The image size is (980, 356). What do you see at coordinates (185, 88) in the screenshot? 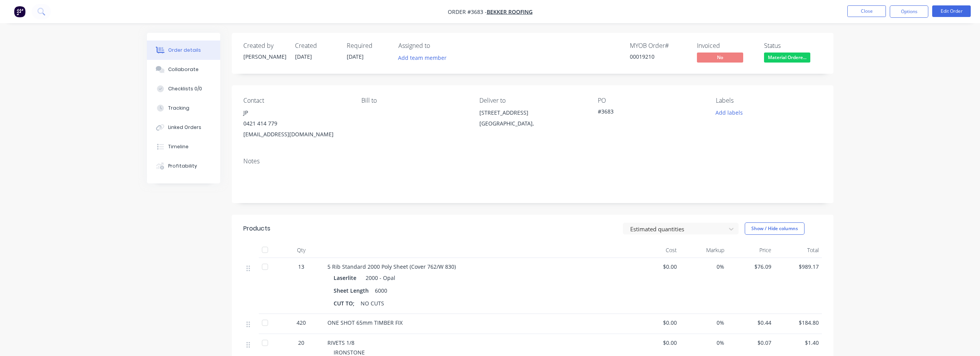
I see `div: Checklists 0/0` at bounding box center [185, 88].